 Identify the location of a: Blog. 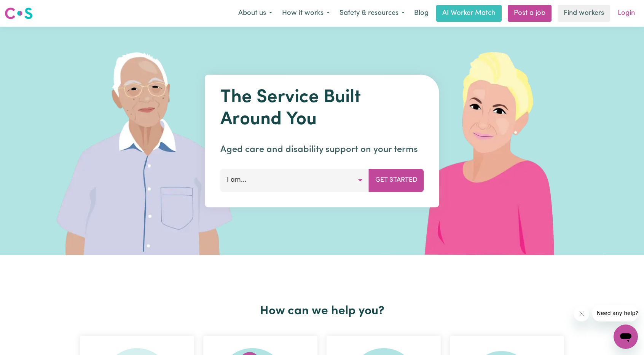
(422, 13).